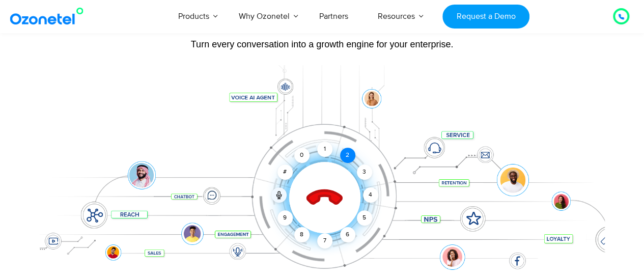 Image resolution: width=644 pixels, height=277 pixels. Describe the element at coordinates (485, 16) in the screenshot. I see `a: Request a Demo` at that location.